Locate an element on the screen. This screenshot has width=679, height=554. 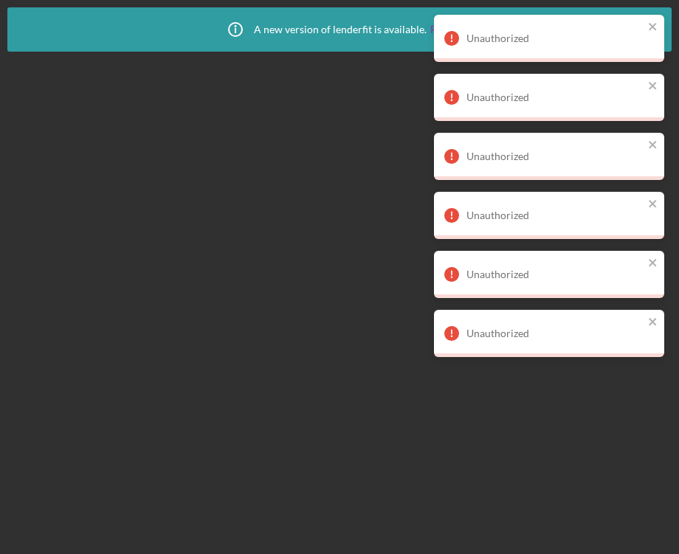
a: Reload is located at coordinates (446, 30).